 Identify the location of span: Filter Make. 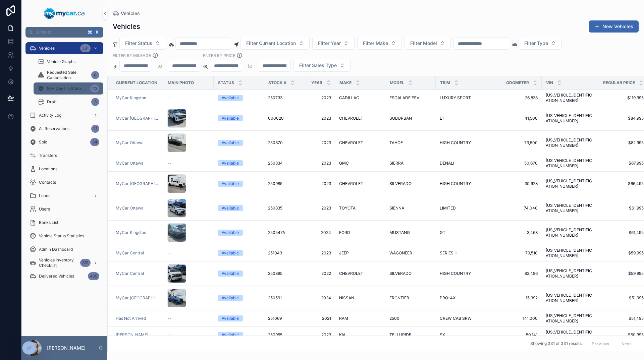
(375, 43).